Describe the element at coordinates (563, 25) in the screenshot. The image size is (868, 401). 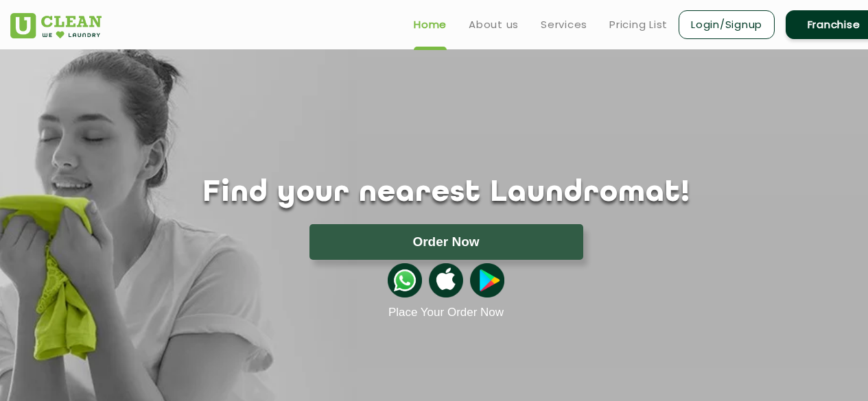
I see `a: Services` at that location.